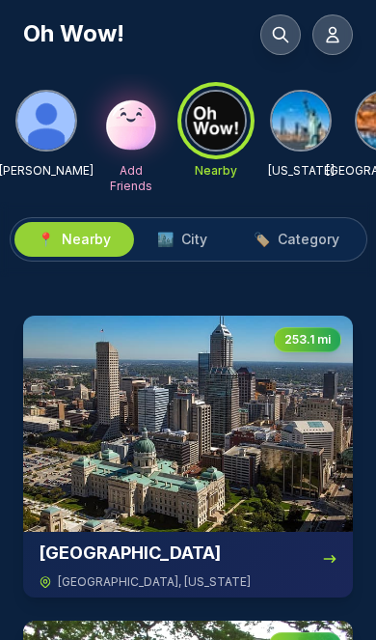  What do you see at coordinates (308, 340) in the screenshot?
I see `span: 253.1 mi` at bounding box center [308, 340].